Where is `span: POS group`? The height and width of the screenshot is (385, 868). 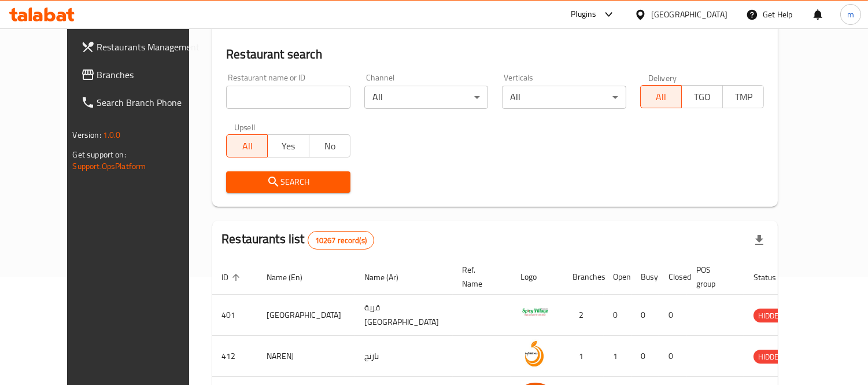
span: POS group is located at coordinates (713, 276).